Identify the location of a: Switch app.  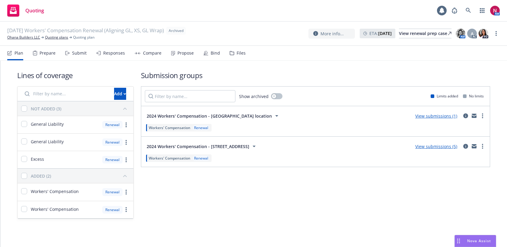
(482, 11).